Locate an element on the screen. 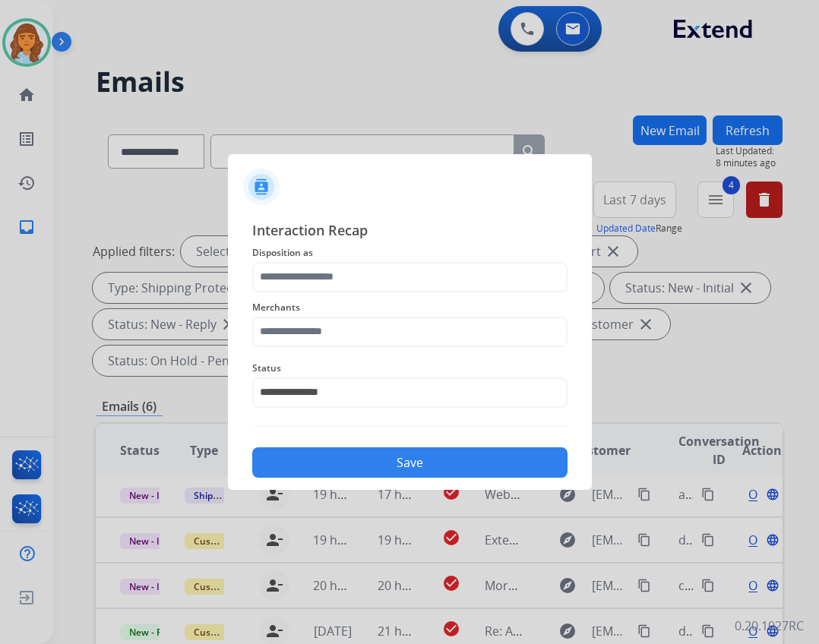 This screenshot has height=644, width=819. span: Interaction Recap is located at coordinates (410, 232).